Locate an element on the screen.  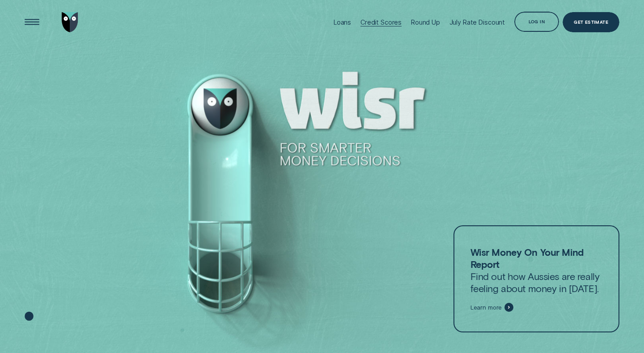
div: Loans is located at coordinates (342, 22).